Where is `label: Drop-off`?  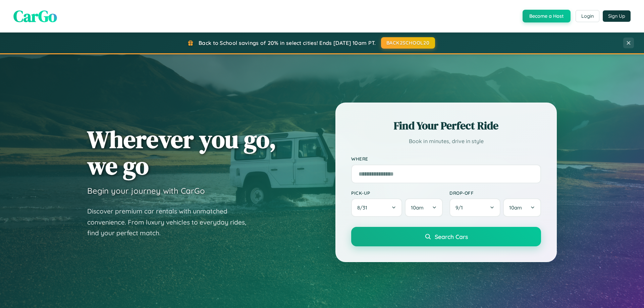
label: Drop-off is located at coordinates (495, 193).